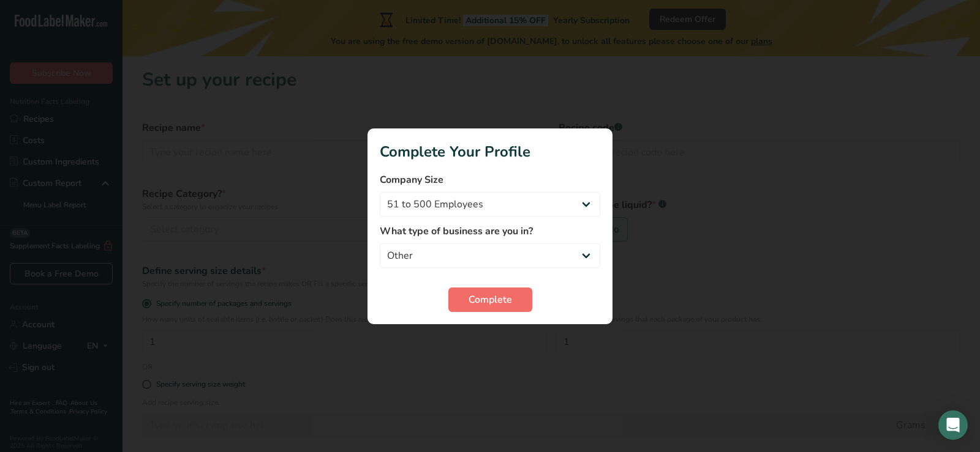  Describe the element at coordinates (490, 300) in the screenshot. I see `span: Complete` at that location.